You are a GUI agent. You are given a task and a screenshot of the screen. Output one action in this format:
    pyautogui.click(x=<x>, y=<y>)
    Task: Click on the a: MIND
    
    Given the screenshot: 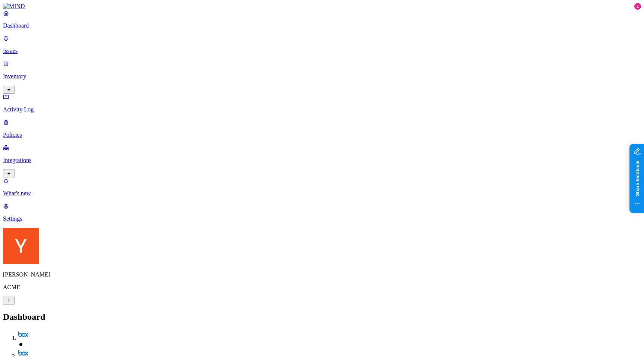 What is the action you would take?
    pyautogui.click(x=322, y=6)
    